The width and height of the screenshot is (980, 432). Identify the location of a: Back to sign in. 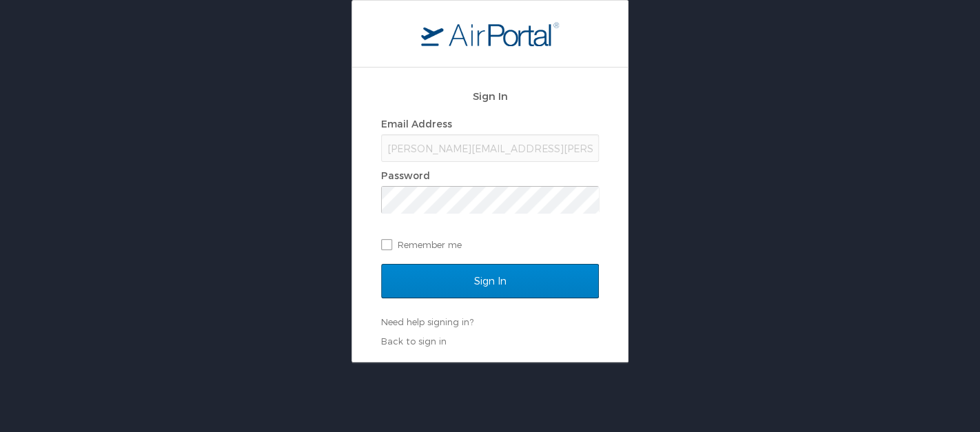
(414, 341).